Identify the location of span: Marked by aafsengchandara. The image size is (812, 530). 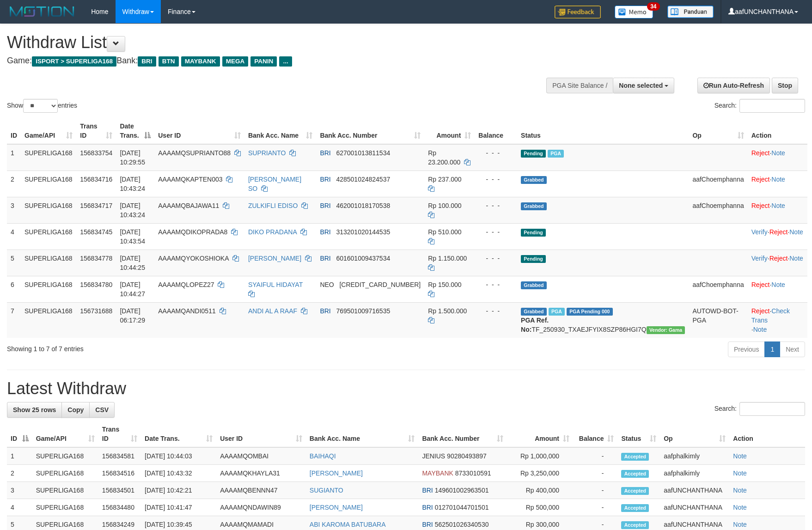
(556, 154).